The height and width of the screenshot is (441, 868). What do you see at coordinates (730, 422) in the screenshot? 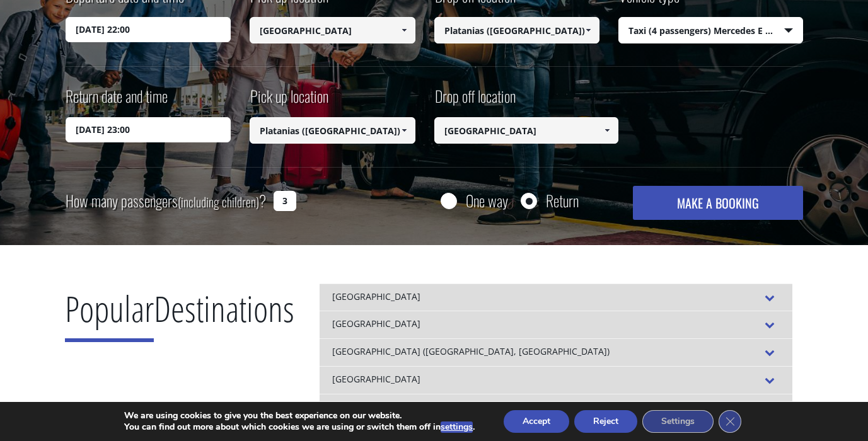
I see `button: Close GDPR Cookie Banner` at bounding box center [730, 422].